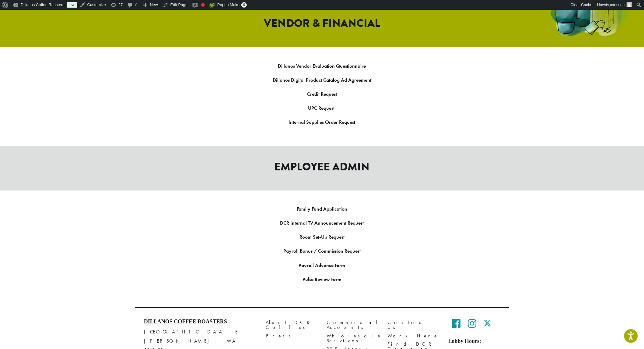  Describe the element at coordinates (72, 5) in the screenshot. I see `a: Live` at that location.